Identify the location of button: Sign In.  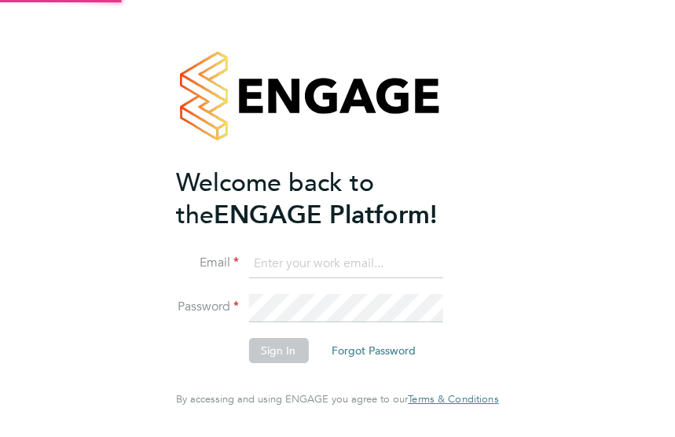
(278, 351).